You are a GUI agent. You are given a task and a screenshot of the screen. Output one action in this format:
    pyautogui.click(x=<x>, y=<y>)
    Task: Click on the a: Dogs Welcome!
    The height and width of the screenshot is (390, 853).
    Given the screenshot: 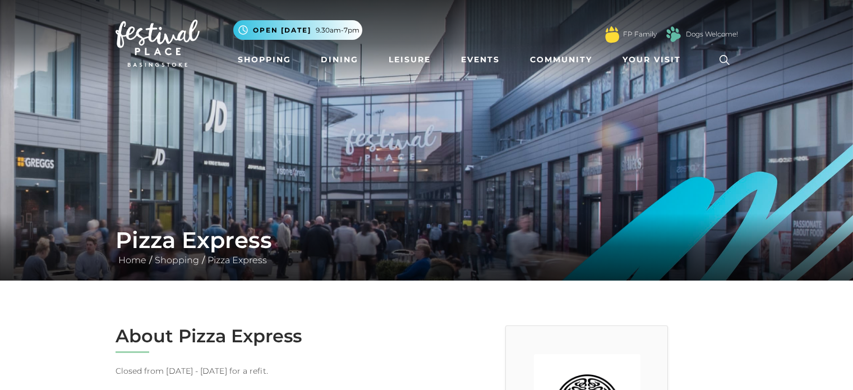 What is the action you would take?
    pyautogui.click(x=712, y=34)
    